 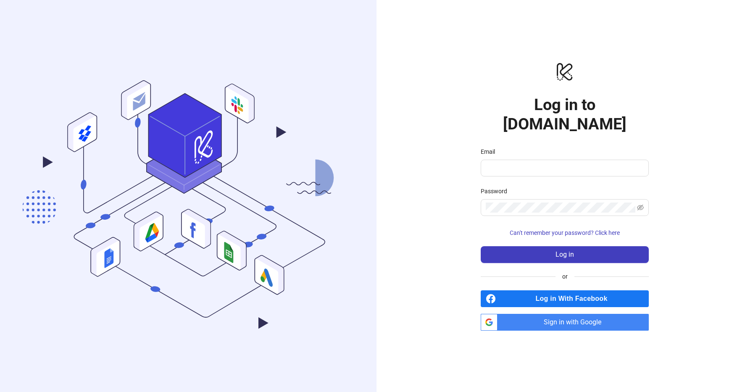 What do you see at coordinates (565, 233) in the screenshot?
I see `button: Can't remember your password? Click here` at bounding box center [565, 233].